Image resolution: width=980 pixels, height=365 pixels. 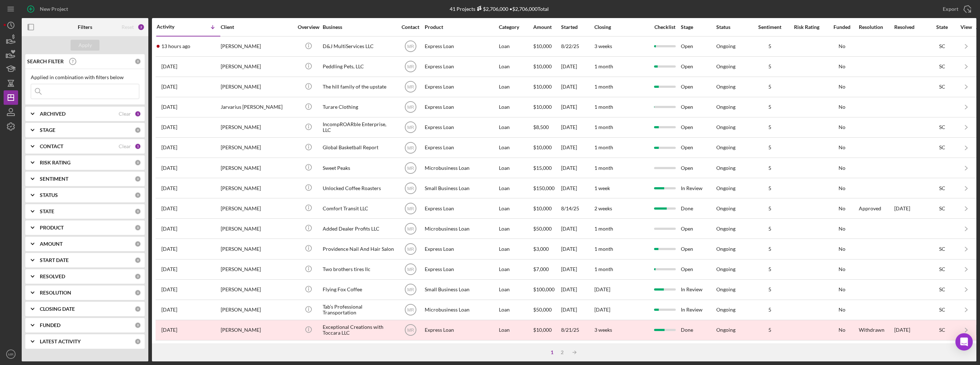 I want to click on time: 2025-09-11 16:19, so click(x=169, y=229).